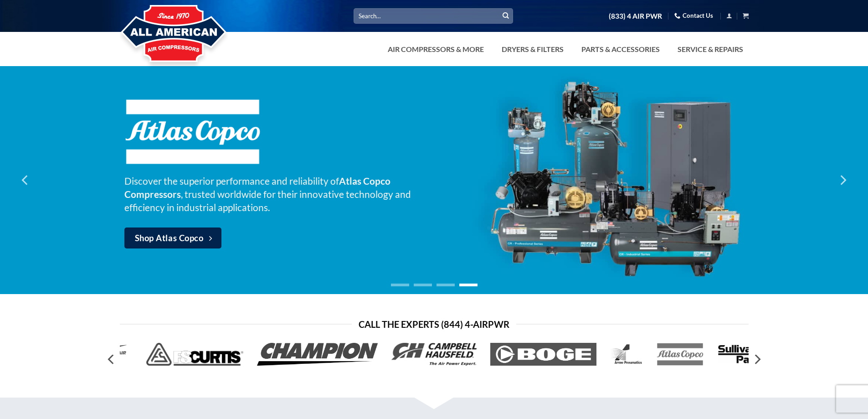 The width and height of the screenshot is (868, 419). What do you see at coordinates (506, 16) in the screenshot?
I see `button: Submit` at bounding box center [506, 16].